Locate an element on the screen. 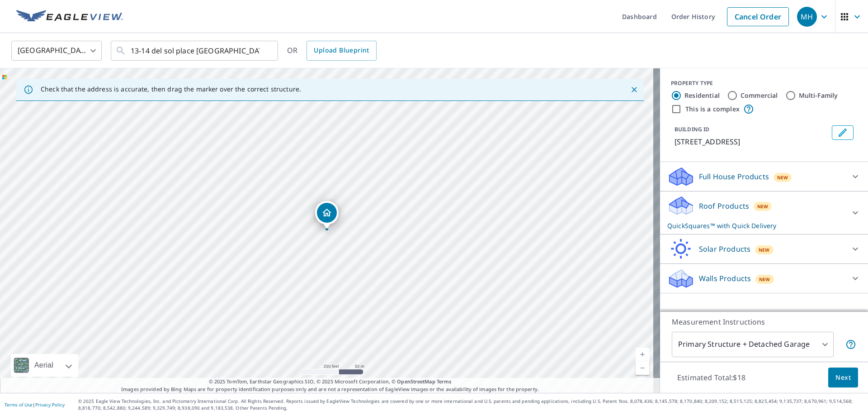  div: PROPERTY TYPE is located at coordinates (764, 84).